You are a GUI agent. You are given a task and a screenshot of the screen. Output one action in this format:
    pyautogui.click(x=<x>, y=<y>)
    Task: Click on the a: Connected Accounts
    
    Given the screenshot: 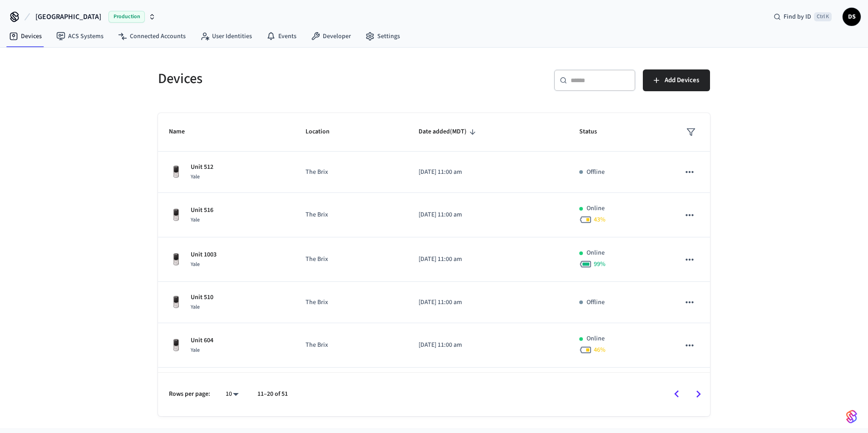 What is the action you would take?
    pyautogui.click(x=151, y=37)
    